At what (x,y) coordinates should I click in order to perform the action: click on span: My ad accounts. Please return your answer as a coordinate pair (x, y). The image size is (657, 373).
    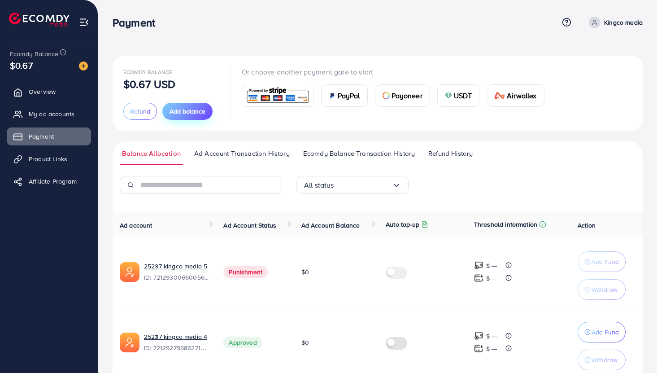
    Looking at the image, I should click on (52, 114).